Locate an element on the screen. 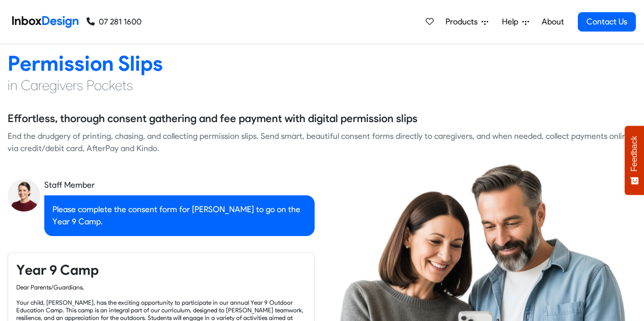 The height and width of the screenshot is (321, 644). div: Staff Member is located at coordinates (179, 185).